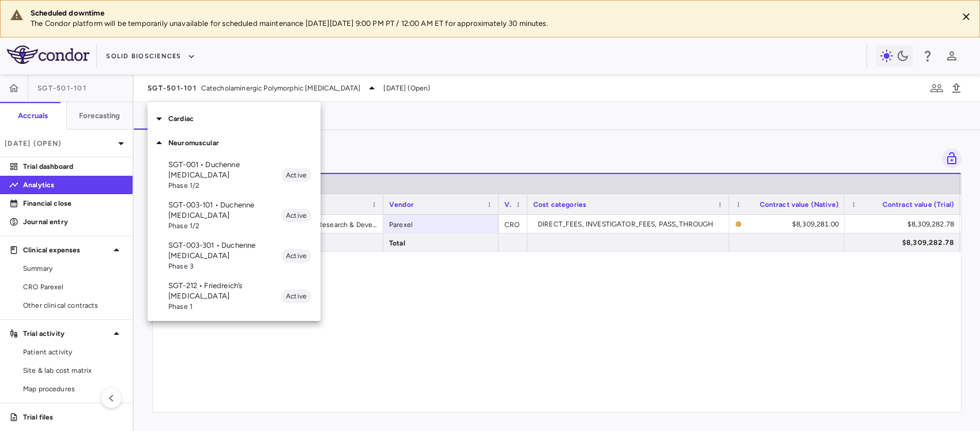 This screenshot has width=980, height=431. What do you see at coordinates (245, 143) in the screenshot?
I see `p: Neuromuscular` at bounding box center [245, 143].